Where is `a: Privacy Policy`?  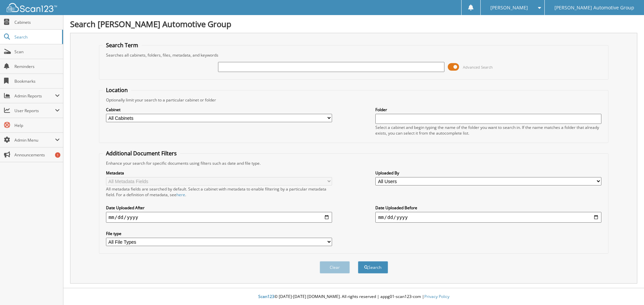
a: Privacy Policy is located at coordinates (437, 296).